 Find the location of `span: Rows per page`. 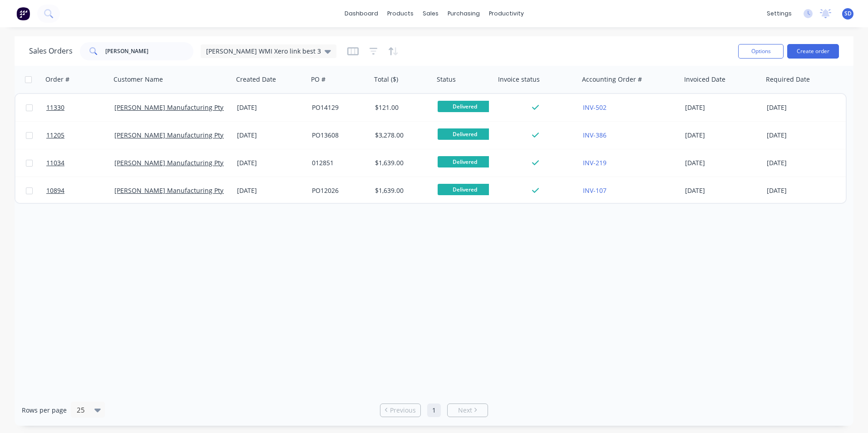

span: Rows per page is located at coordinates (44, 410).